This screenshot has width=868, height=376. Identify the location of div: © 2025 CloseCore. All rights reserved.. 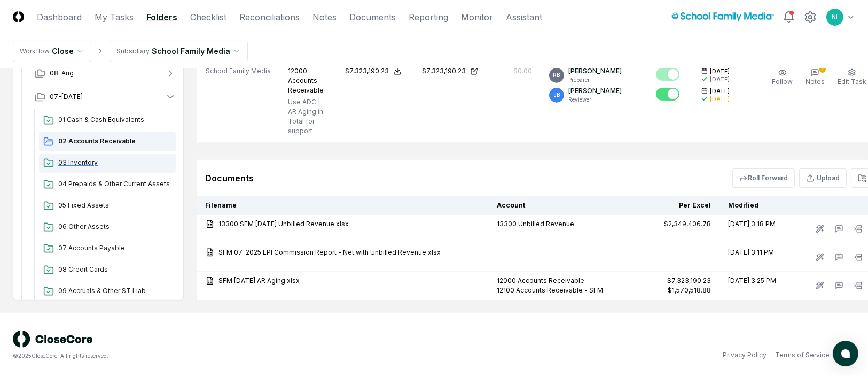
(224, 356).